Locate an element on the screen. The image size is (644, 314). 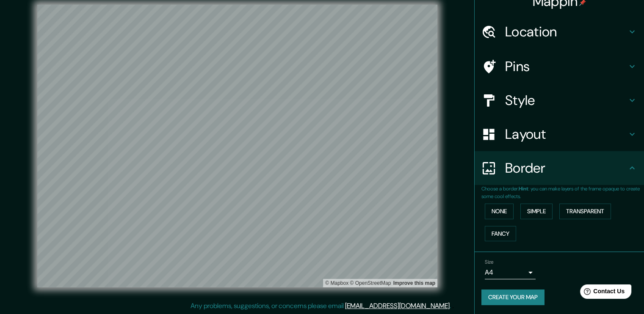
div: Location is located at coordinates (559, 32).